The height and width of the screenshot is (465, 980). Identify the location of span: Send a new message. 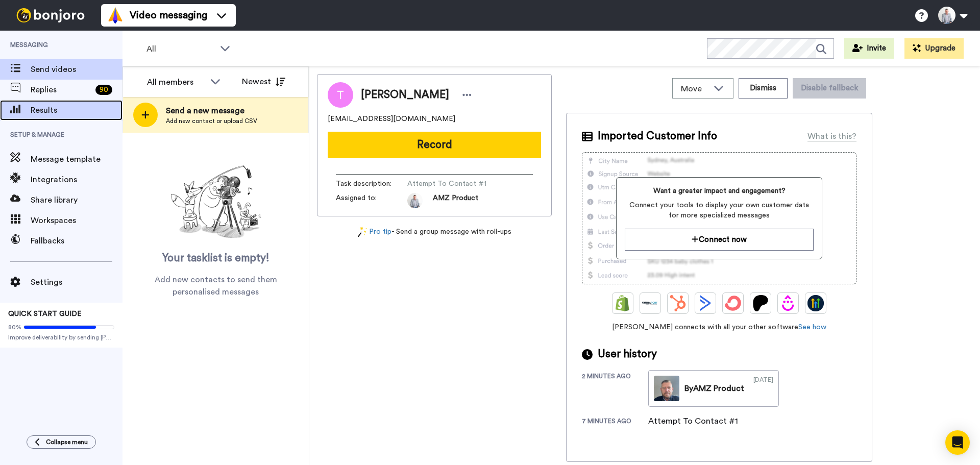
(211, 110).